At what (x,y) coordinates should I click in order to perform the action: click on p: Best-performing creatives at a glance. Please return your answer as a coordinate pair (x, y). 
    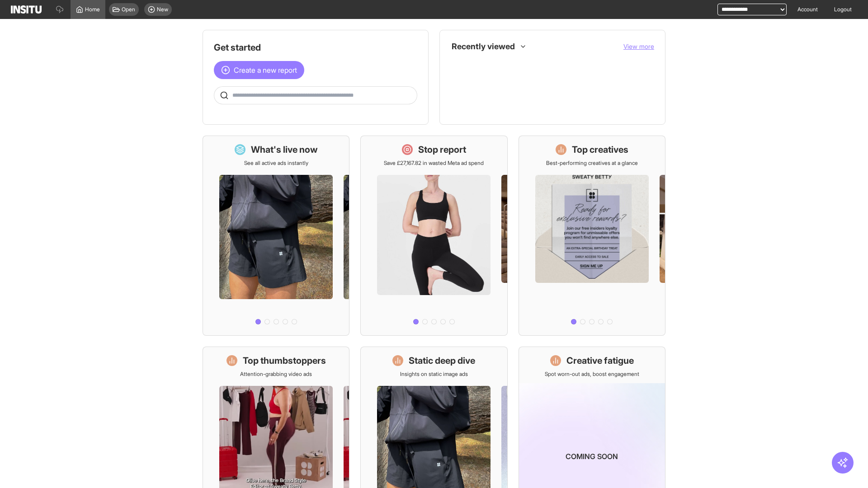
    Looking at the image, I should click on (592, 163).